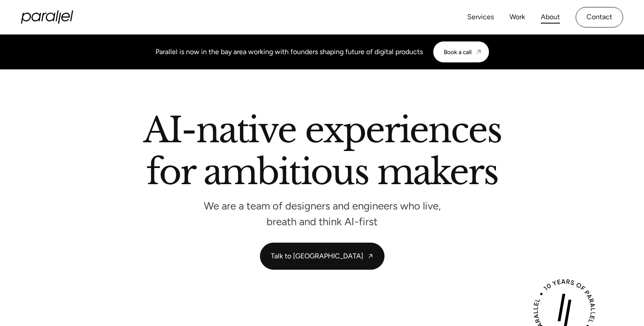  I want to click on img: CTA arrow image, so click(479, 52).